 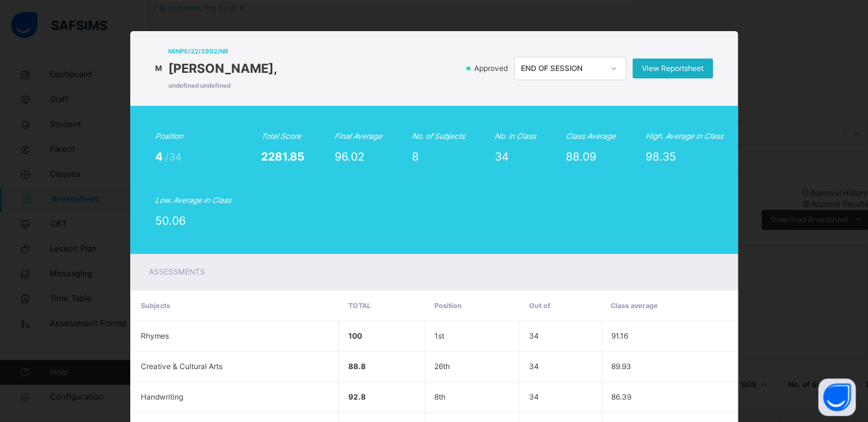 I want to click on span: Total, so click(x=359, y=306).